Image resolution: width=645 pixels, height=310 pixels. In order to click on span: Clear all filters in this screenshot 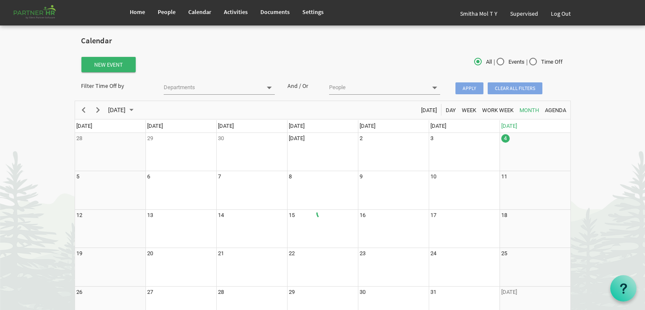, I will do `click(515, 88)`.